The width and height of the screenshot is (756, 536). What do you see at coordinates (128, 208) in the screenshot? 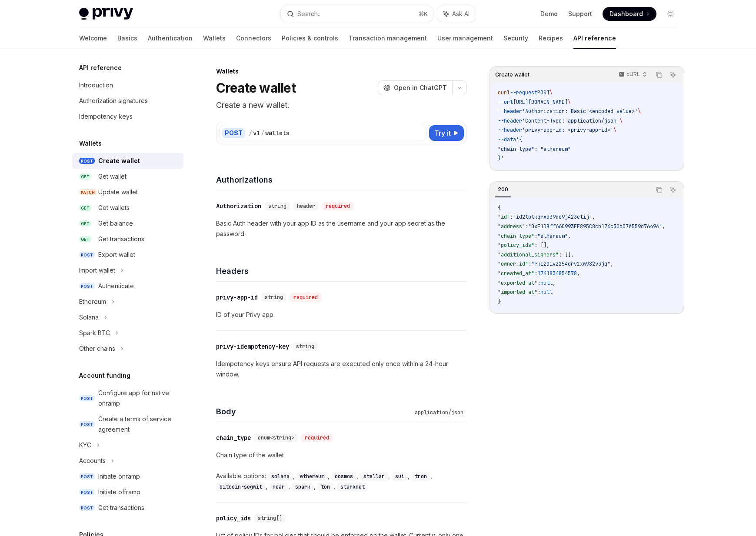
I see `a: GETGet wallets` at bounding box center [128, 208].